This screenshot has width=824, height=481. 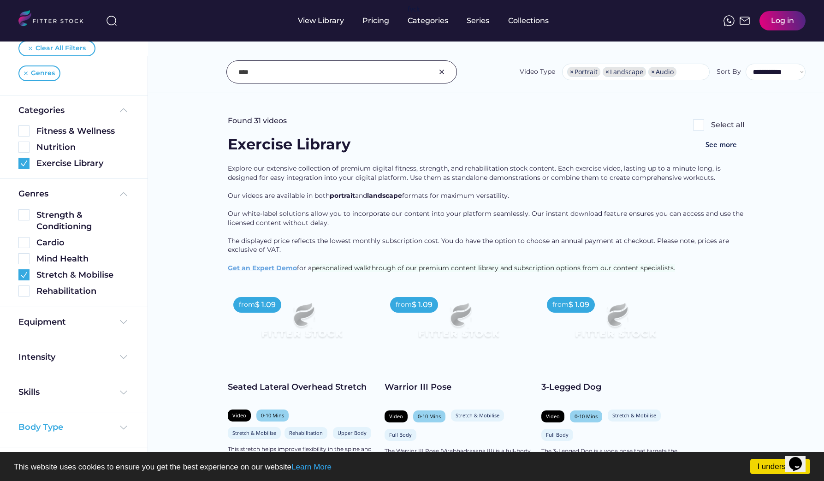 I want to click on span: The displayed price reflects the lowest monthly subscription cost. You do have the option to choo..., so click(x=479, y=245).